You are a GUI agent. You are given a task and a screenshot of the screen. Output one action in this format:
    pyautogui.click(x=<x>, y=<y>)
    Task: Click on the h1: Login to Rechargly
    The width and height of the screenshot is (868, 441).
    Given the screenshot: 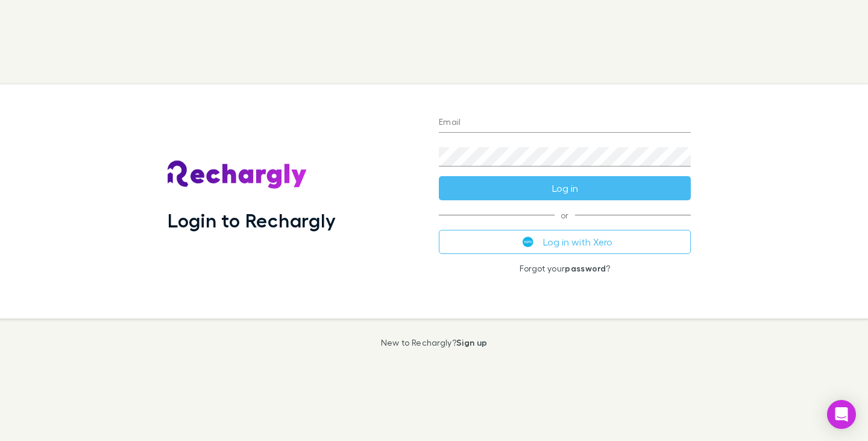 What is the action you would take?
    pyautogui.click(x=251, y=220)
    